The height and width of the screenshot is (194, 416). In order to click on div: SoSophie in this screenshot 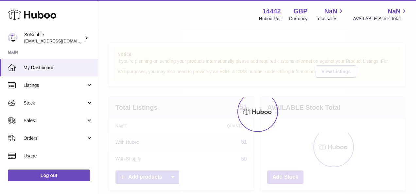, I will do `click(54, 38)`.